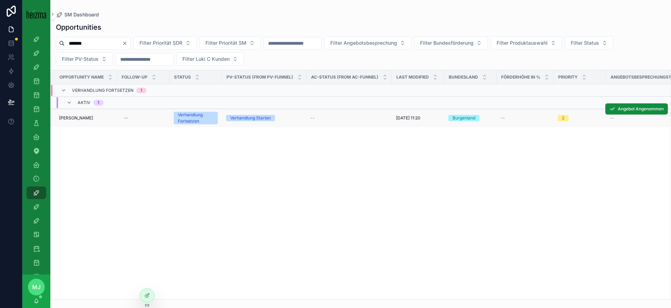 The image size is (671, 308). Describe the element at coordinates (206, 59) in the screenshot. I see `span: Filter Luki C Kunden` at that location.